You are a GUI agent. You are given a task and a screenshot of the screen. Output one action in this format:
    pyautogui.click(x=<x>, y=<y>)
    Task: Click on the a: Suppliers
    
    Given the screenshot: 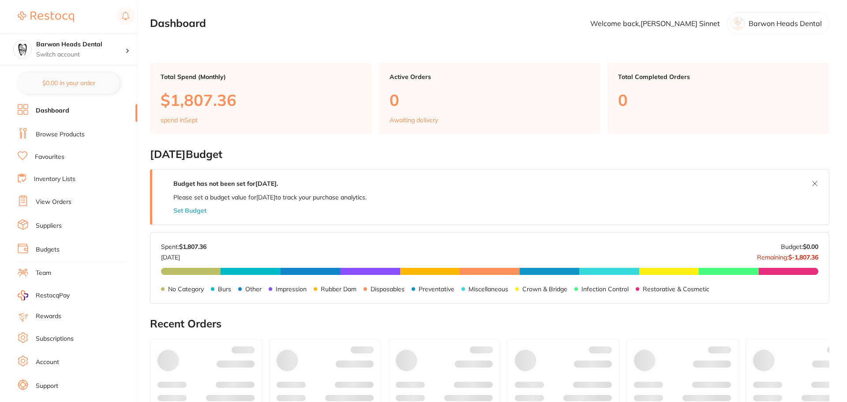 What is the action you would take?
    pyautogui.click(x=49, y=226)
    